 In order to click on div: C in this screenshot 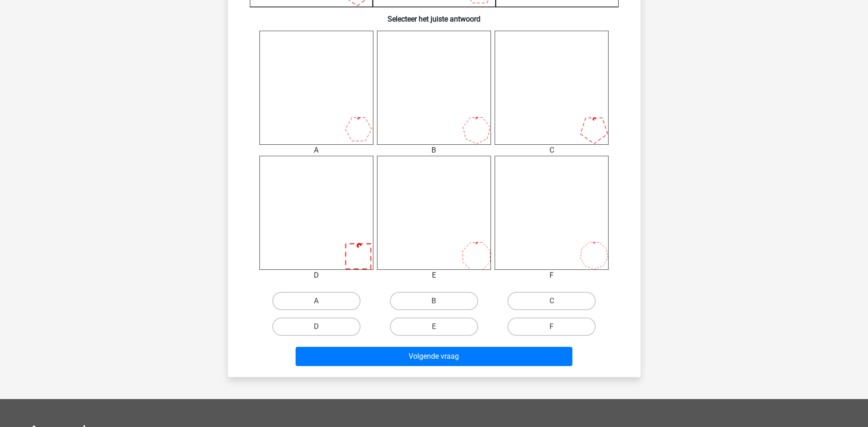, I will do `click(551, 151)`.